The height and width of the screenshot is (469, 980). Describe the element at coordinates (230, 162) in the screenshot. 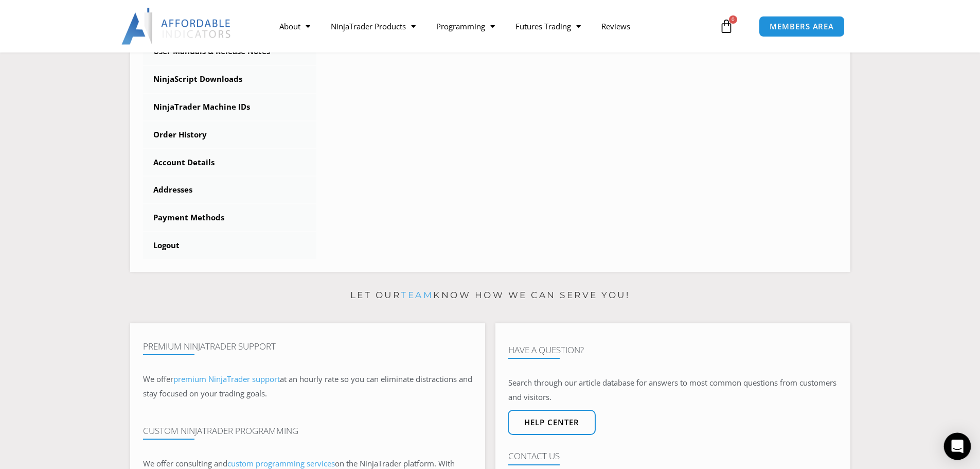

I see `a: Account Details` at that location.